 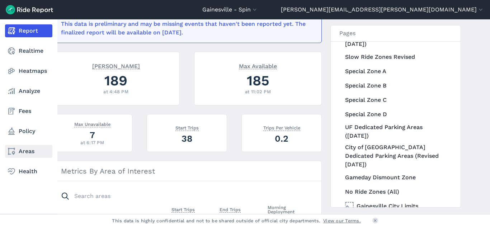 I want to click on button: Start Trips, so click(x=183, y=210).